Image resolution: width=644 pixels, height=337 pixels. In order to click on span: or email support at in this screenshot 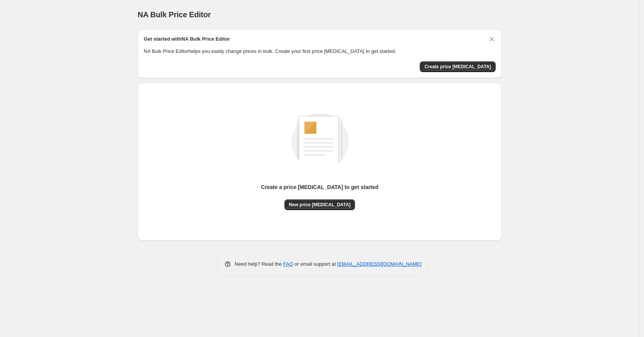, I will do `click(315, 264)`.